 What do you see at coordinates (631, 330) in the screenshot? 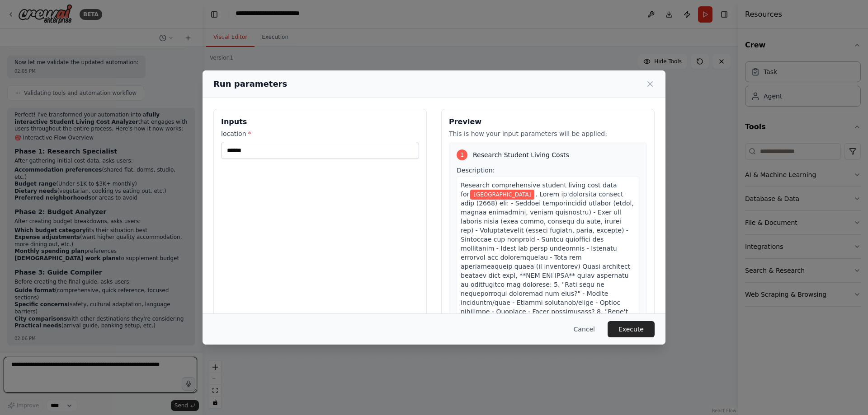
I see `button: Execute` at bounding box center [631, 330].